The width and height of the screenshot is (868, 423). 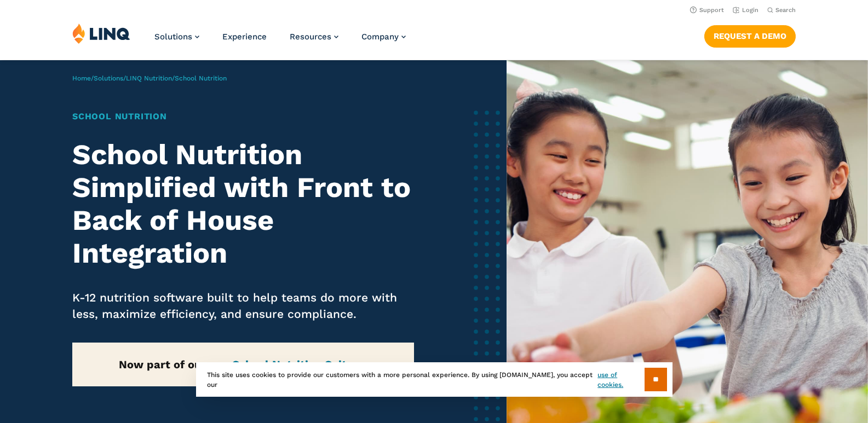 I want to click on a: Resources, so click(x=314, y=37).